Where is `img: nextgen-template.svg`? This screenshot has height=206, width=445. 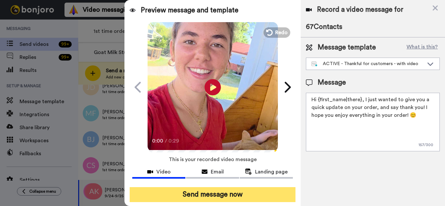
img: nextgen-template.svg is located at coordinates (314, 64).